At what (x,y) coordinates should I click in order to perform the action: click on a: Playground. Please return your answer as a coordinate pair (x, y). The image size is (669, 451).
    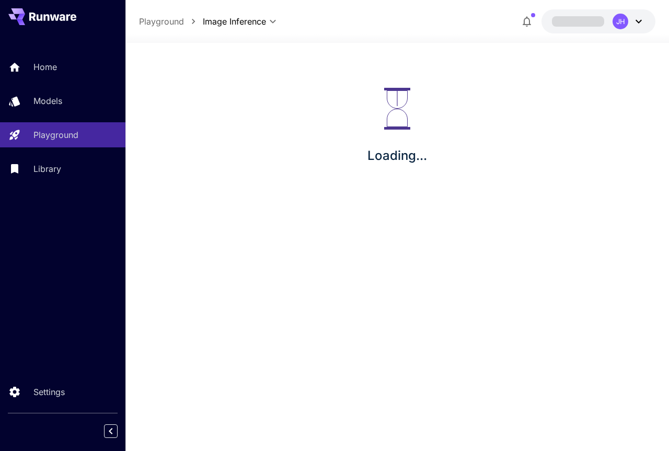
    Looking at the image, I should click on (162, 21).